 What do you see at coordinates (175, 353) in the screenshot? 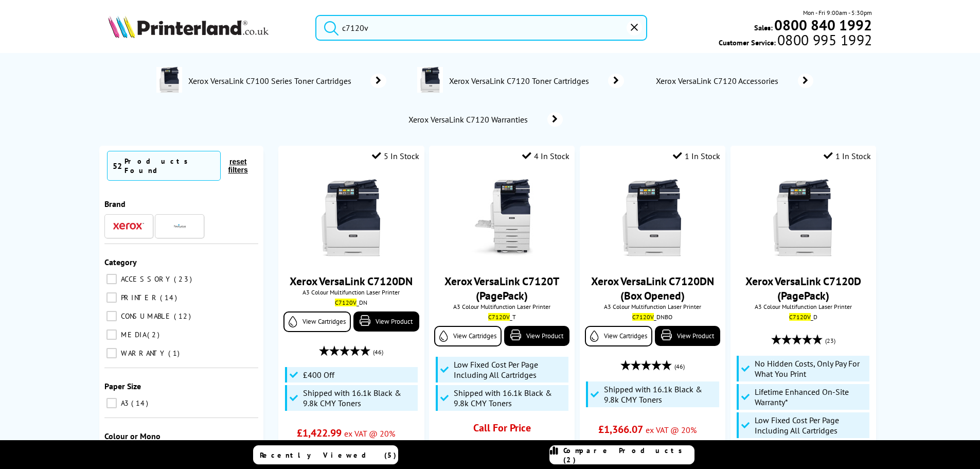
I see `span: 1` at bounding box center [175, 353].